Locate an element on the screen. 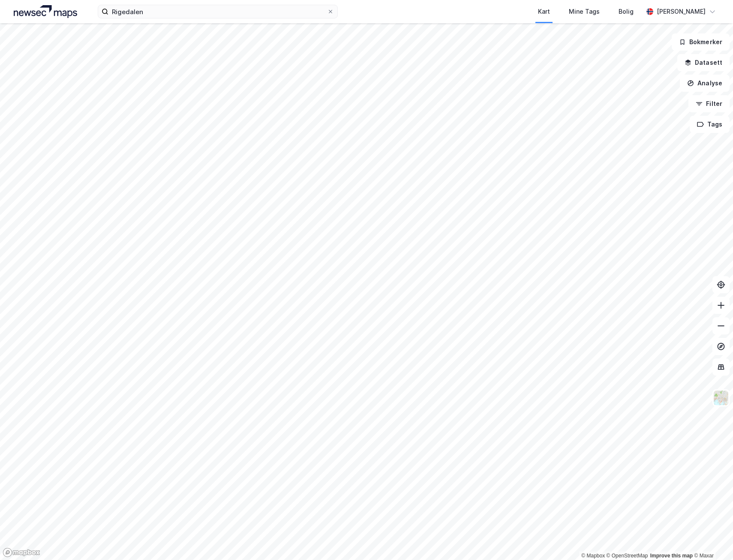 This screenshot has width=733, height=560. a: OpenStreetMap is located at coordinates (627, 556).